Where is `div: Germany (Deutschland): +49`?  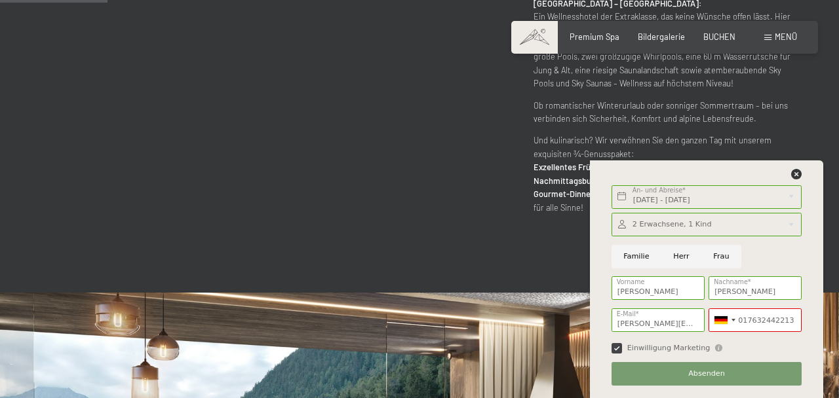 div: Germany (Deutschland): +49 is located at coordinates (724, 320).